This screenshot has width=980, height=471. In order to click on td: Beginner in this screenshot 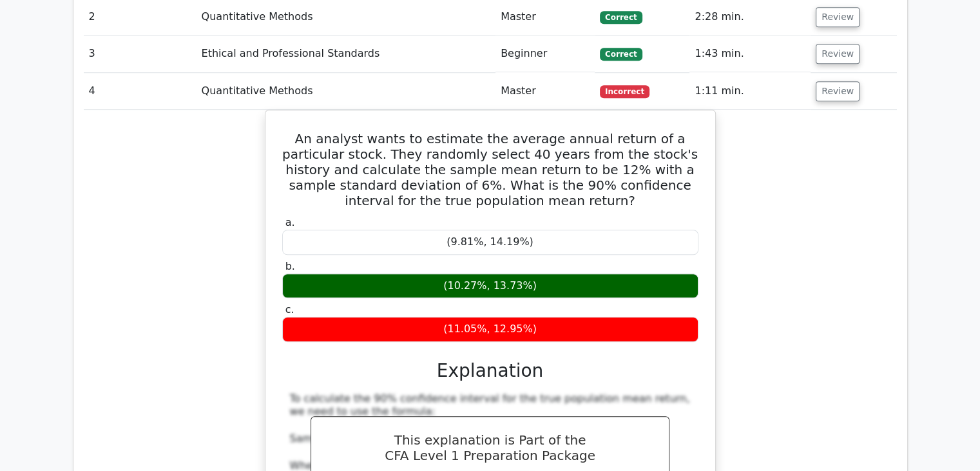, I will do `click(545, 54)`.